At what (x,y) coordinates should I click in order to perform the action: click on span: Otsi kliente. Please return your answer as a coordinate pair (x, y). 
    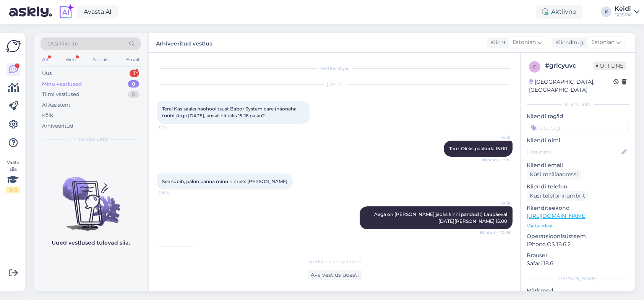
    Looking at the image, I should click on (63, 44).